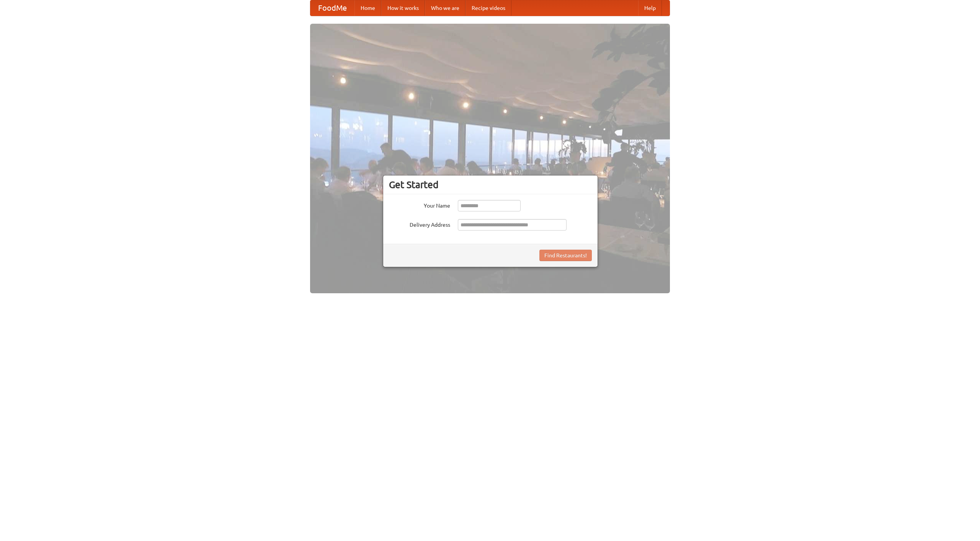  I want to click on a: Help, so click(650, 8).